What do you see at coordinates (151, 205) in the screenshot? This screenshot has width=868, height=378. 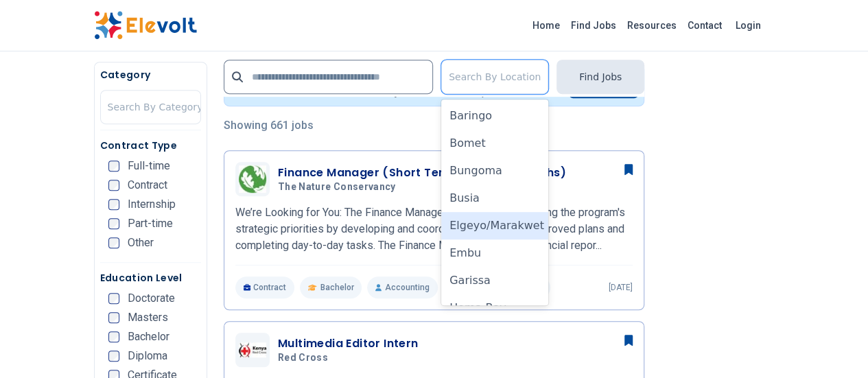 I see `span: Internship` at bounding box center [151, 205].